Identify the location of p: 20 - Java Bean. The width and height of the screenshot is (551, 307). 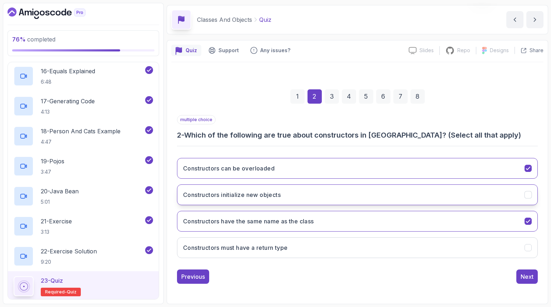
(60, 191).